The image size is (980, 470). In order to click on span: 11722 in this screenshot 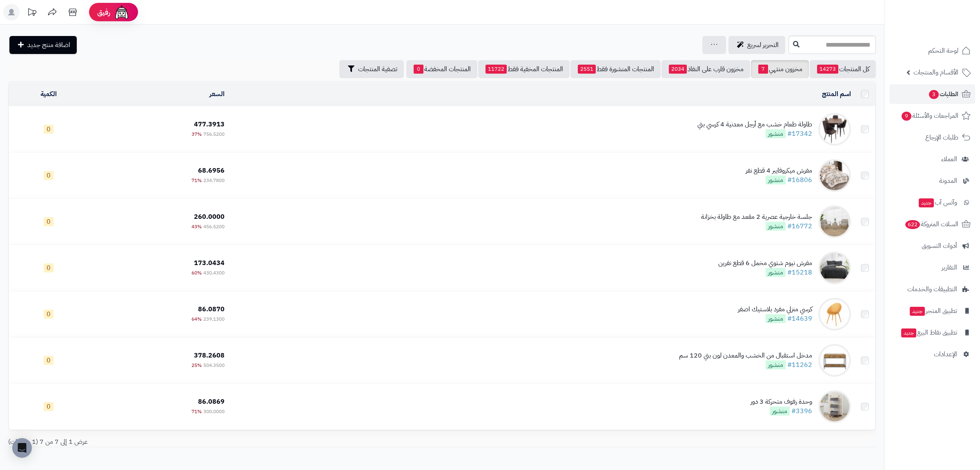, I will do `click(496, 69)`.